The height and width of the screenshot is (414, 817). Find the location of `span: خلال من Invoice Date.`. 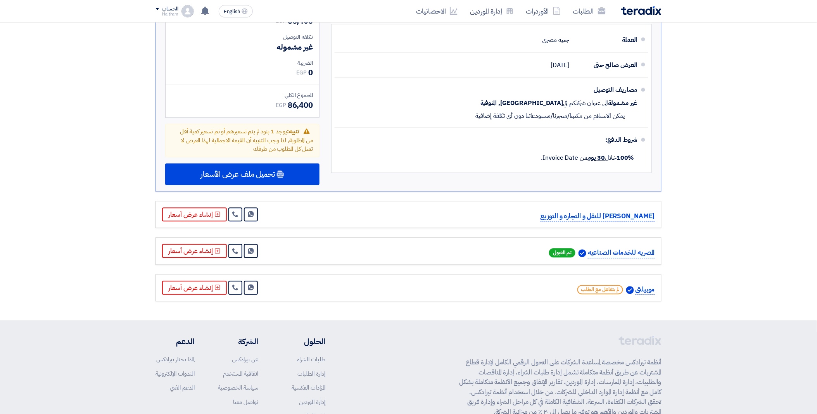

span: خلال من Invoice Date. is located at coordinates (588, 158).